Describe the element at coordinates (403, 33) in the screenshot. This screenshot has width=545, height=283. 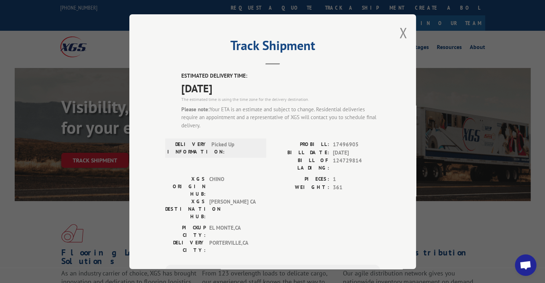
I see `button: Close modal` at that location.